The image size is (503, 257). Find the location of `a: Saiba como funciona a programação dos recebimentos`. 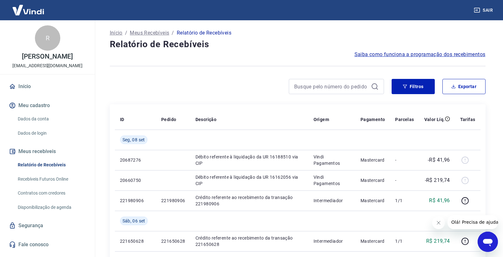

a: Saiba como funciona a programação dos recebimentos is located at coordinates (420, 55).